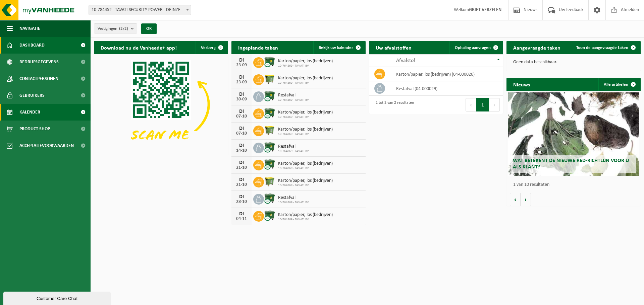 This screenshot has width=644, height=305. I want to click on button: Previous, so click(471, 105).